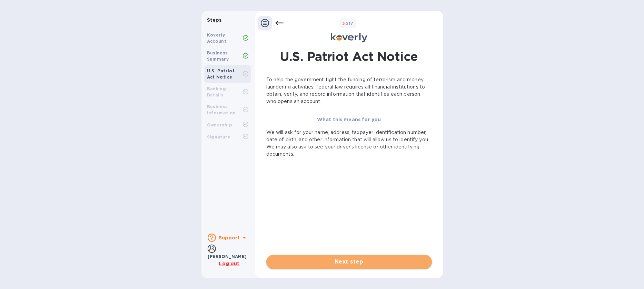 The height and width of the screenshot is (289, 644). What do you see at coordinates (214, 20) in the screenshot?
I see `b: Steps` at bounding box center [214, 20].